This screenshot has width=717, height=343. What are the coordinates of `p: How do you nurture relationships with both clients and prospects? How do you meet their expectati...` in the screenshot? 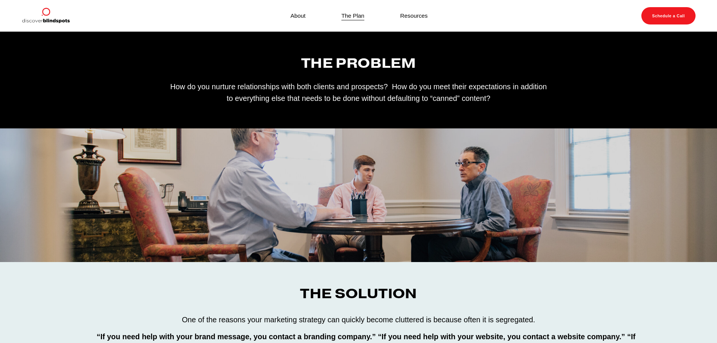 It's located at (358, 93).